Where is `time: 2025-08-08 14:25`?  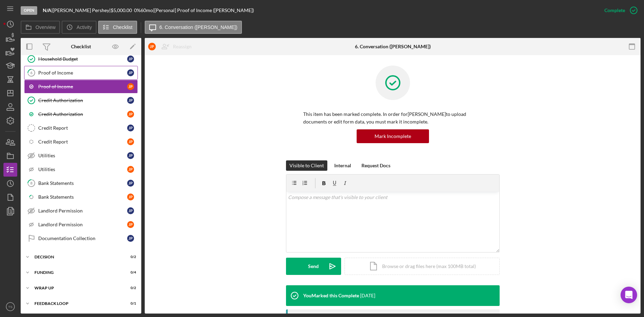 time: 2025-08-08 14:25 is located at coordinates (368, 296).